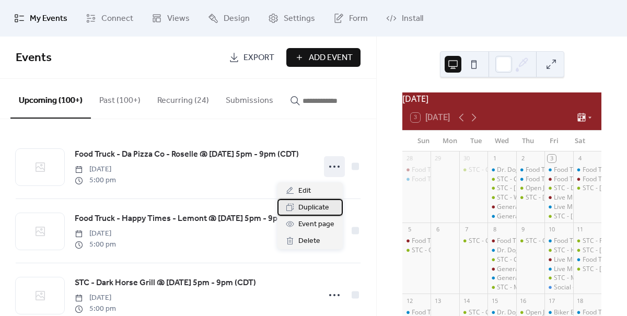 The image size is (627, 316). I want to click on div: STC - Miss Behavin' Band @ Fri Oct 10, 2025 7pm - 10pm (CDT), so click(558, 278).